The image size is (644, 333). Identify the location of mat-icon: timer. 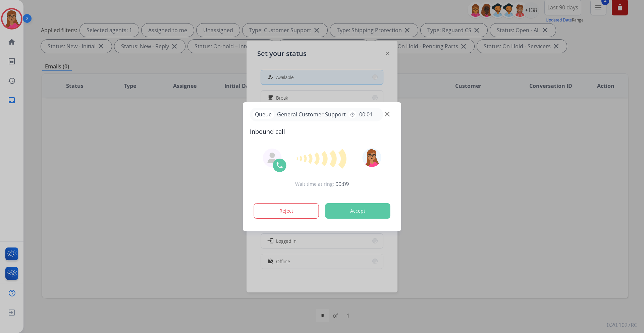
(352, 114).